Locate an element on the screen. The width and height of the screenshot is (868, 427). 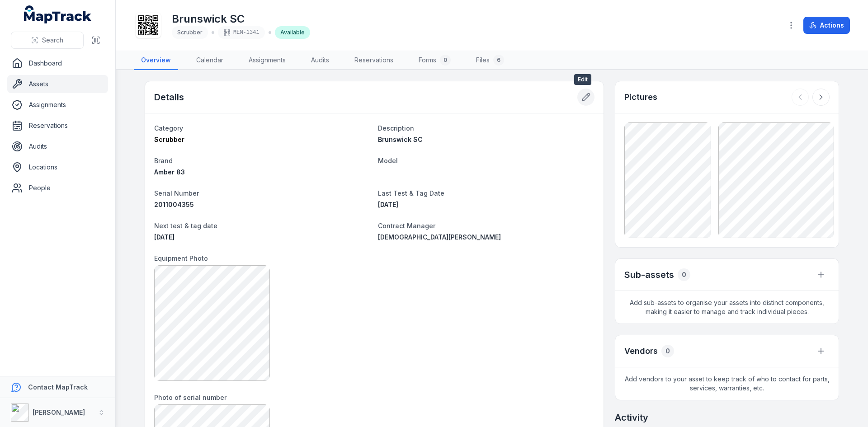
span: Edit is located at coordinates (582, 80).